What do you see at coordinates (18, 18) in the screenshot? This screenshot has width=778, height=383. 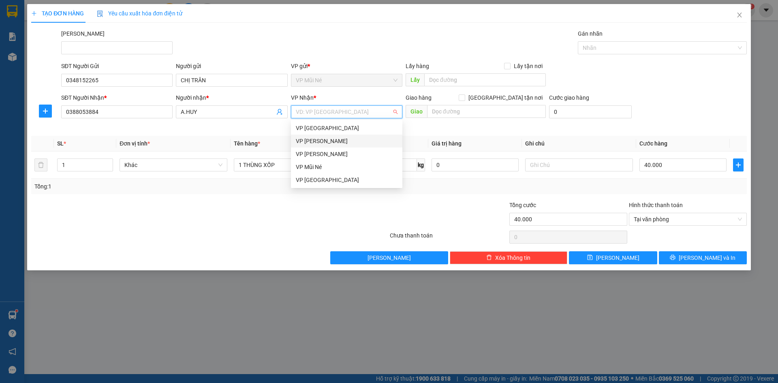 I see `img: logo.jpg` at bounding box center [18, 18].